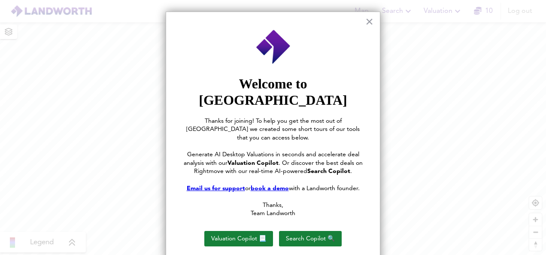  Describe the element at coordinates (248, 188) in the screenshot. I see `span: or` at that location.